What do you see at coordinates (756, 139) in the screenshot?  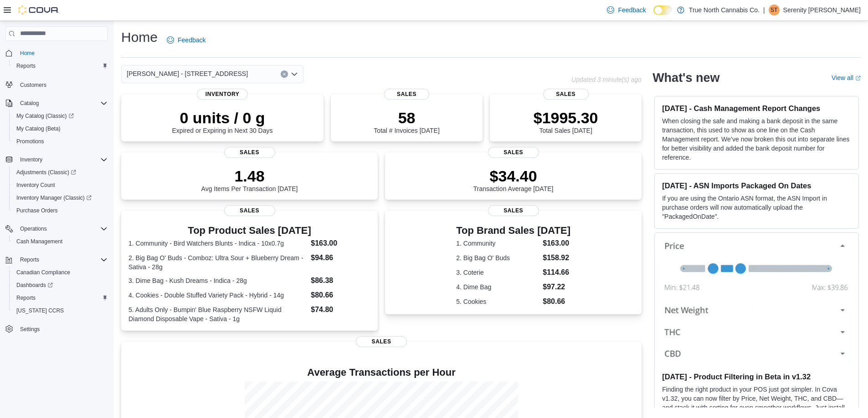 I see `p: When closing the safe and making a bank deposit in the same transaction, this used to show as one...` at bounding box center [756, 139].